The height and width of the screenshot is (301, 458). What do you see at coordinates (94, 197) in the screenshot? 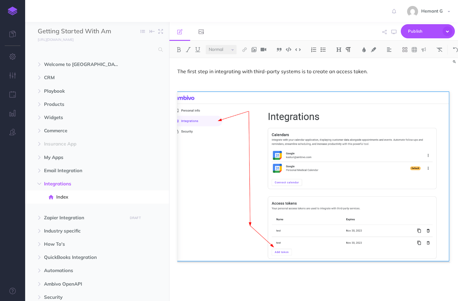
I see `span: Index` at bounding box center [94, 197].